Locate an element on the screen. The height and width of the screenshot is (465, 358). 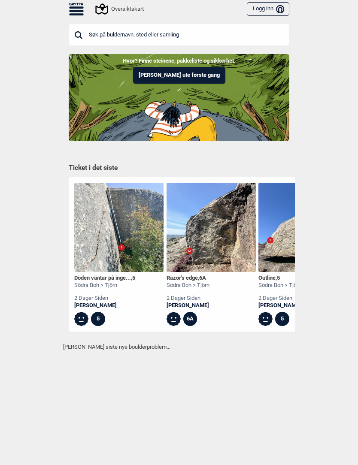
div: Outline , is located at coordinates (280, 278).